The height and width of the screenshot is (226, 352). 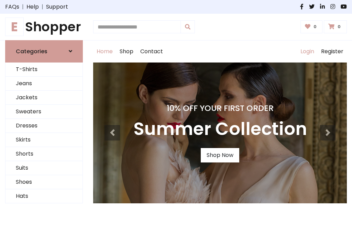 What do you see at coordinates (44, 98) in the screenshot?
I see `a: Jackets` at bounding box center [44, 98].